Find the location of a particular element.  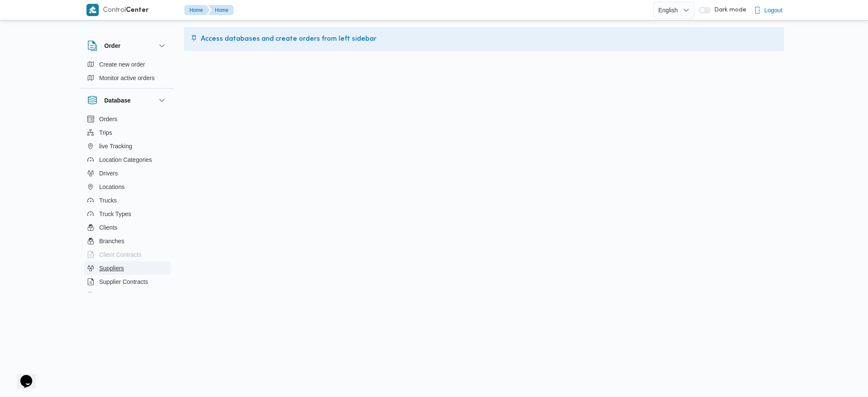

span: Supplier Contracts is located at coordinates (124, 282).